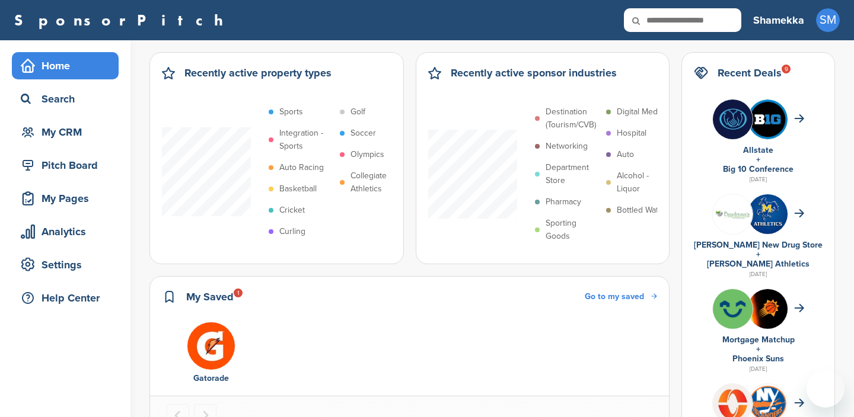 The width and height of the screenshot is (854, 417). What do you see at coordinates (533, 73) in the screenshot?
I see `h2: Recently active sponsor industries` at bounding box center [533, 73].